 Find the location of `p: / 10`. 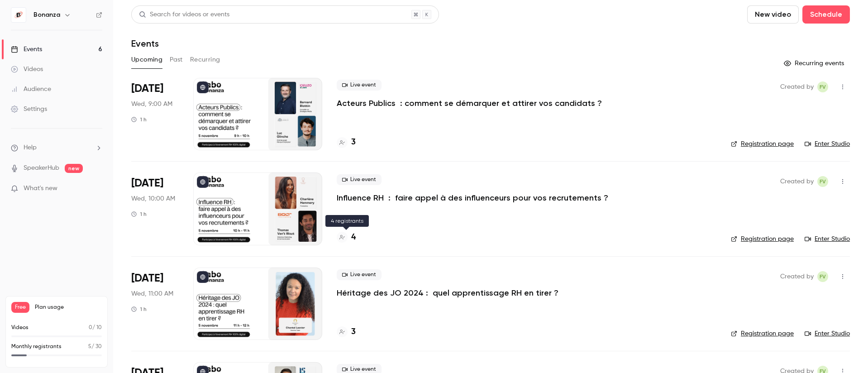

p: / 10 is located at coordinates (95, 328).